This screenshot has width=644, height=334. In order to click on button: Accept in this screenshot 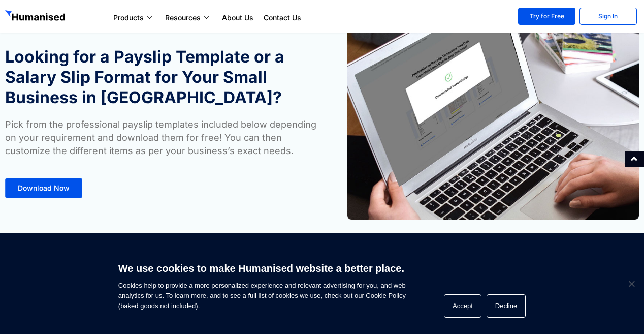, I will do `click(463, 306)`.